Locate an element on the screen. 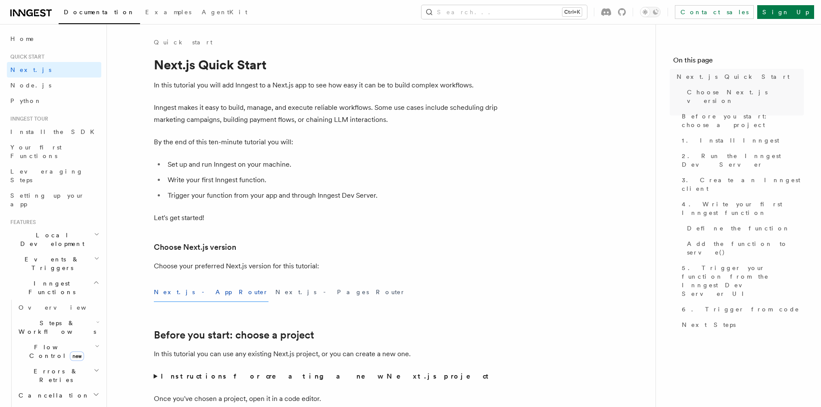  span: Inngest Functions is located at coordinates (50, 288).